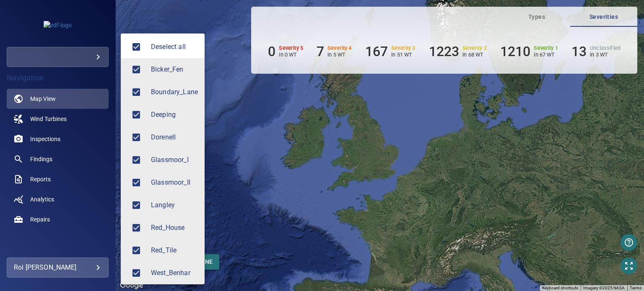 The width and height of the screenshot is (644, 291). Describe the element at coordinates (174, 70) in the screenshot. I see `div: Wind Farms Bicker_Fen` at that location.